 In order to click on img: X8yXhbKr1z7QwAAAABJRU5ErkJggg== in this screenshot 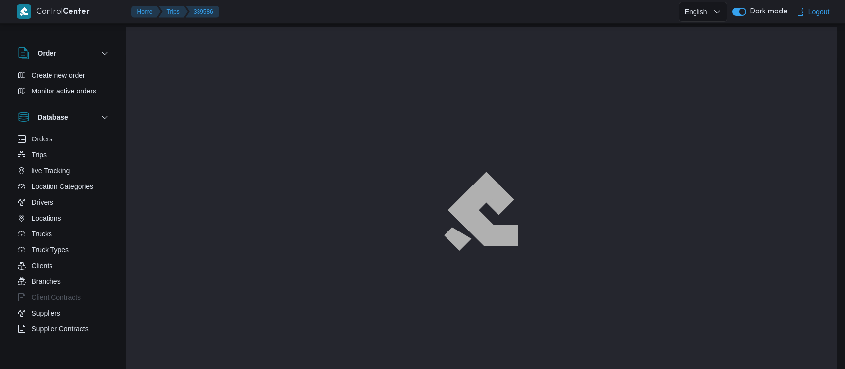, I will do `click(24, 11)`.